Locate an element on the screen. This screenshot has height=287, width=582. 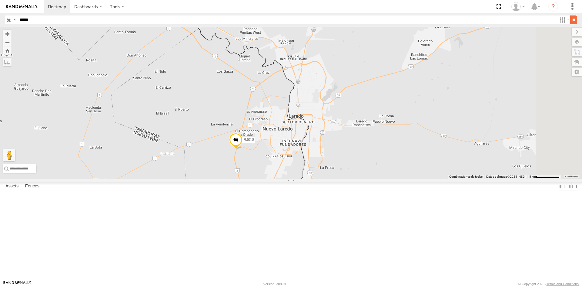
button: Zoom Home is located at coordinates (7, 50).